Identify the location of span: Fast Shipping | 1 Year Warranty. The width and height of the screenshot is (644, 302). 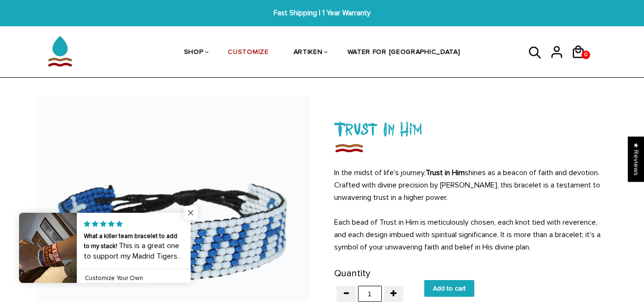
(322, 13).